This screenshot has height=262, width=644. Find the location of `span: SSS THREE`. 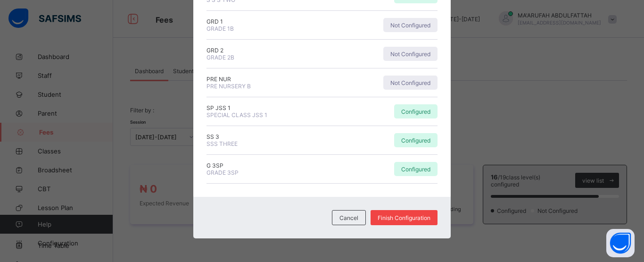

span: SSS THREE is located at coordinates (222, 144).